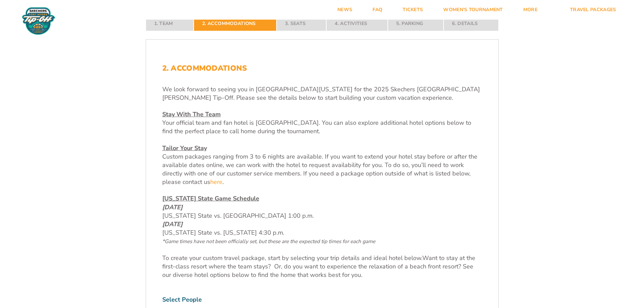  What do you see at coordinates (39, 21) in the screenshot?
I see `img: Fort Myers Tip-Off` at bounding box center [39, 21].